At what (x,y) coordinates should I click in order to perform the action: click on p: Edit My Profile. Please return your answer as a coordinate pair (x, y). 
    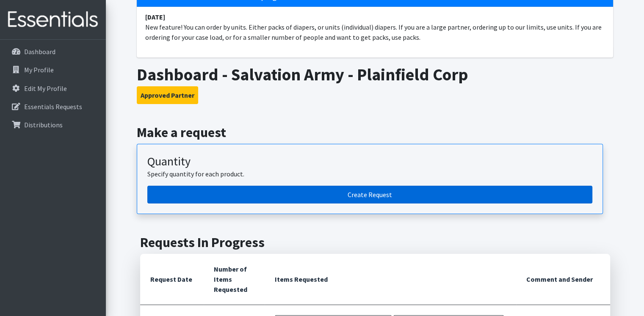
    Looking at the image, I should click on (45, 88).